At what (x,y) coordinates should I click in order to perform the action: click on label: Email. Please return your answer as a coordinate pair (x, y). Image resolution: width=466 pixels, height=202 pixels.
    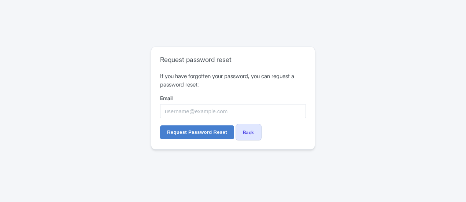
    Looking at the image, I should click on (233, 98).